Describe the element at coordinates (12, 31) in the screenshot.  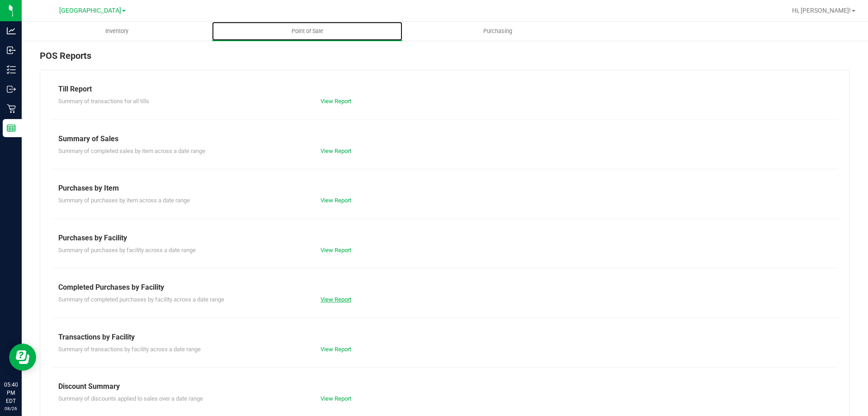
I see `inline-svg: Analytics` at that location.